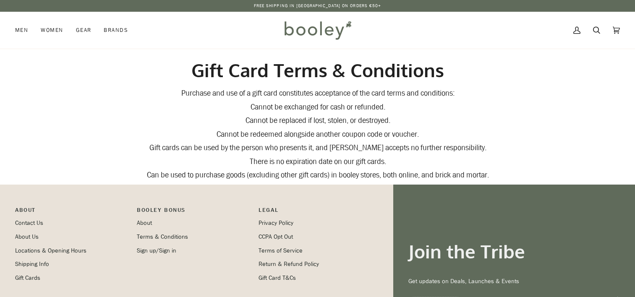  I want to click on p: Cannot be exchanged for cash or refunded., so click(318, 107).